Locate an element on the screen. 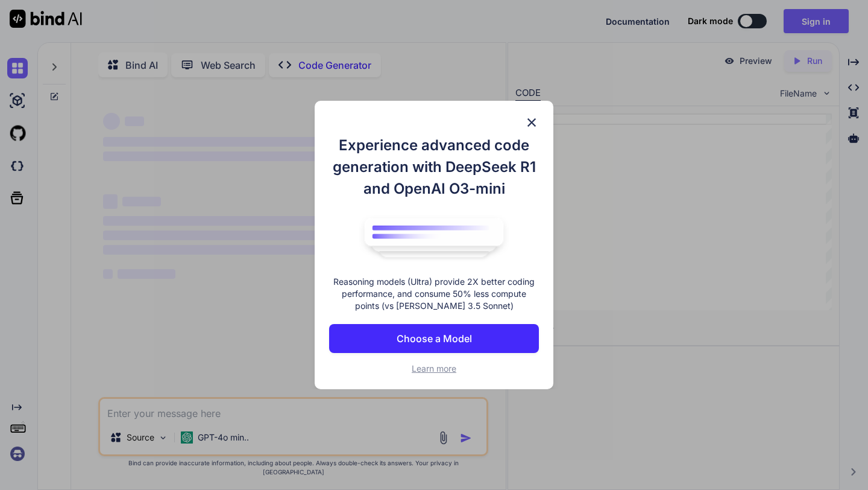 The image size is (868, 490). span: Learn more is located at coordinates (434, 368).